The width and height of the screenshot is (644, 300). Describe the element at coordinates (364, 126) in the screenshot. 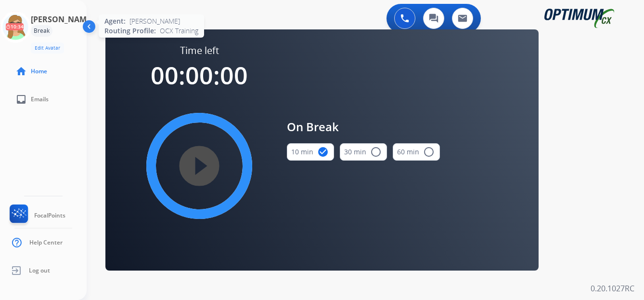

I see `span: On Break` at that location.